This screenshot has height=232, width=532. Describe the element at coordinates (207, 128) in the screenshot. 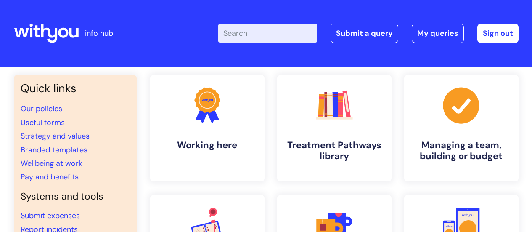

I see `a: Working here` at that location.